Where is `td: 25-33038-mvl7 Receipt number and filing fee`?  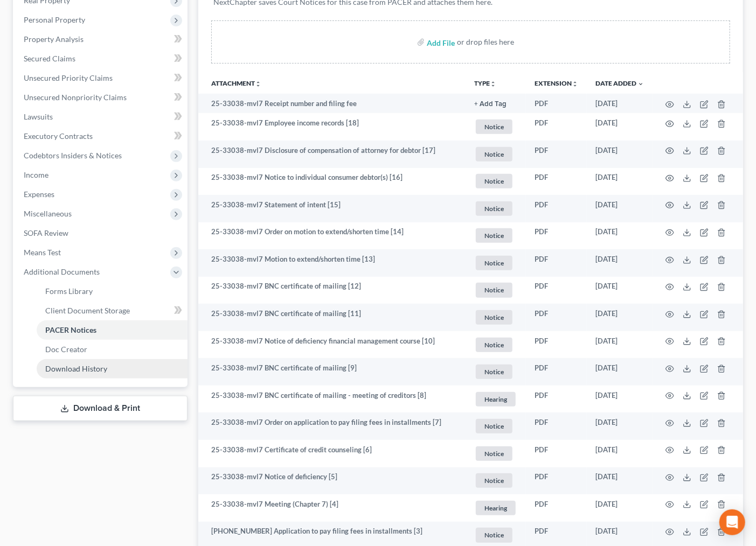 td: 25-33038-mvl7 Receipt number and filing fee is located at coordinates (332, 103).